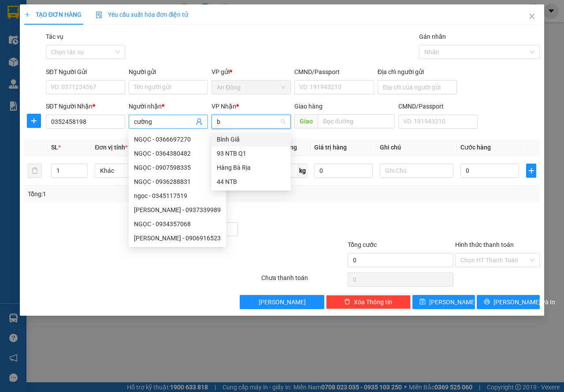 The image size is (564, 392). I want to click on span: SL, so click(55, 147).